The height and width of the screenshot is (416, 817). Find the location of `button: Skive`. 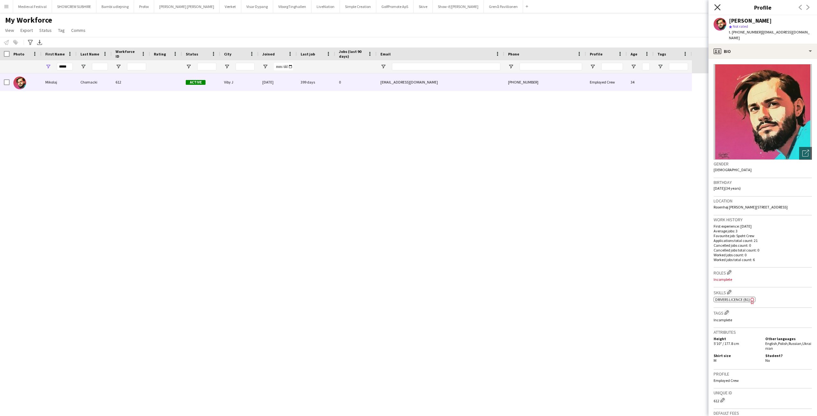

button: Skive is located at coordinates (423, 6).